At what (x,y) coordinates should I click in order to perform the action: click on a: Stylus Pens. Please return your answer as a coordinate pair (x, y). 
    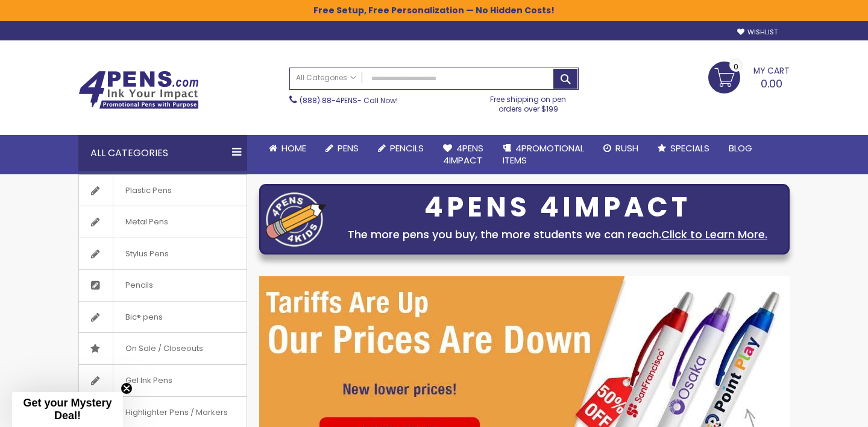
    Looking at the image, I should click on (163, 254).